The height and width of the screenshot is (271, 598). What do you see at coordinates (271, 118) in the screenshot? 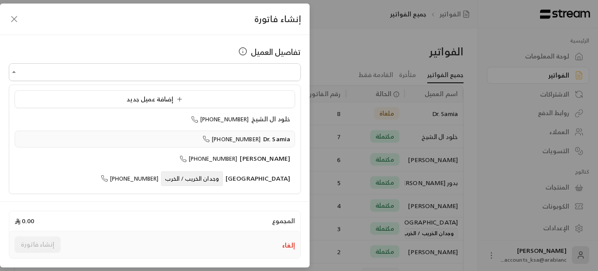
I see `span: خلود ال الشيخ` at bounding box center [271, 118].